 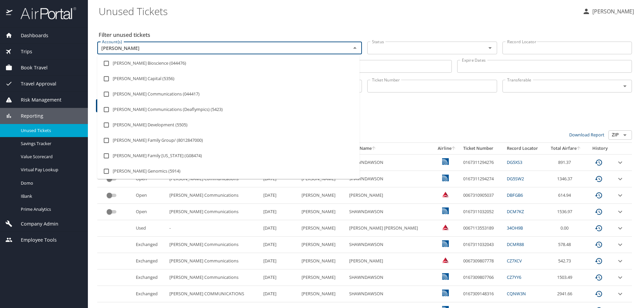 I want to click on td: 0167309807766, so click(x=483, y=278).